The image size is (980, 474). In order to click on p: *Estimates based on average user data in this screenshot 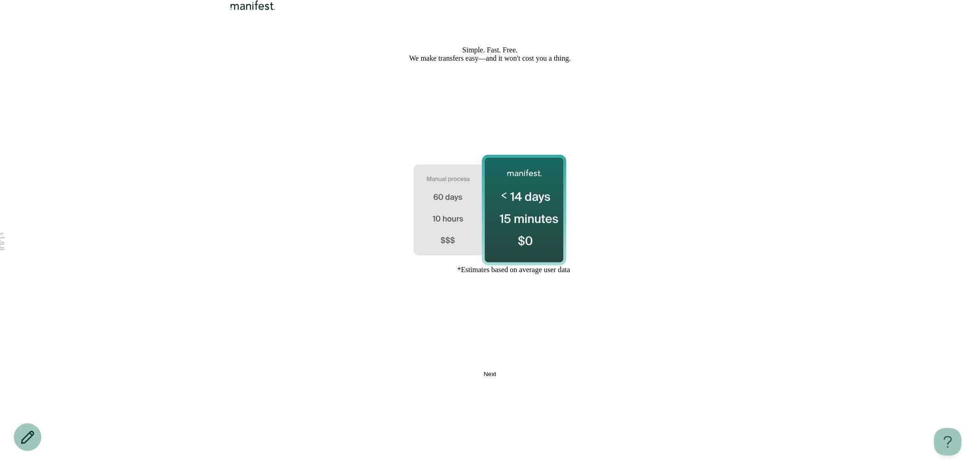, I will do `click(490, 270)`.